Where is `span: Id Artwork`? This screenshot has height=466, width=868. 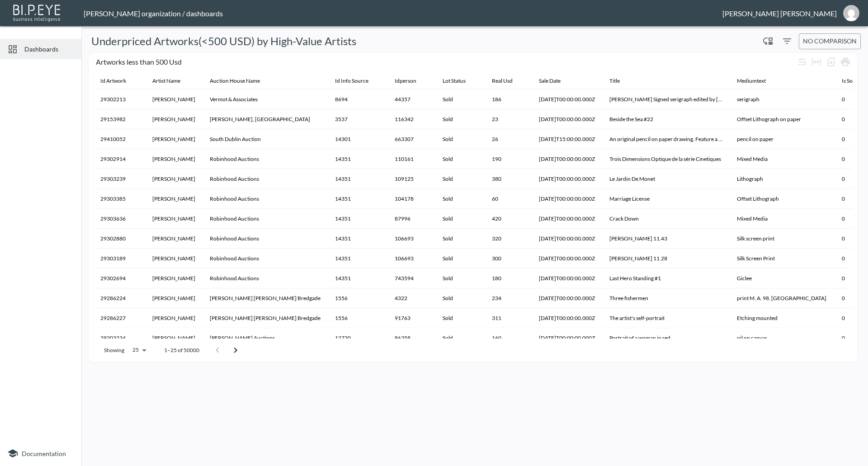
span: Id Artwork is located at coordinates (119, 81).